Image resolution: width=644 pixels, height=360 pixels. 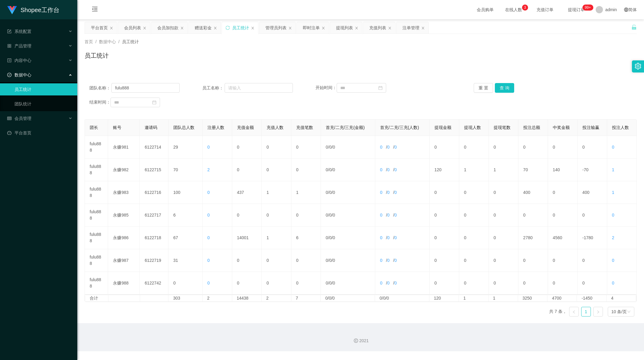 What do you see at coordinates (100, 102) in the screenshot?
I see `span: 结束时间：` at bounding box center [100, 102].